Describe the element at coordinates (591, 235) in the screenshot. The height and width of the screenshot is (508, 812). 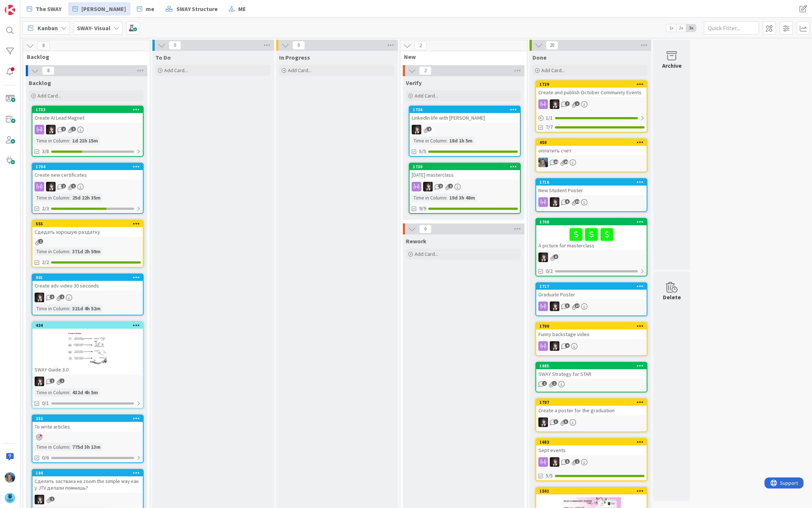
I see `div: 1708A picture for masterclass` at that location.